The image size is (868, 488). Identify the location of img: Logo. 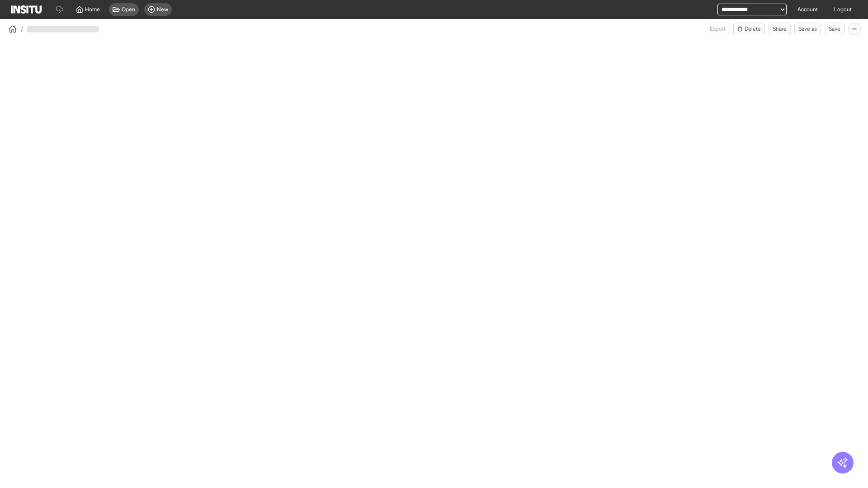
(26, 10).